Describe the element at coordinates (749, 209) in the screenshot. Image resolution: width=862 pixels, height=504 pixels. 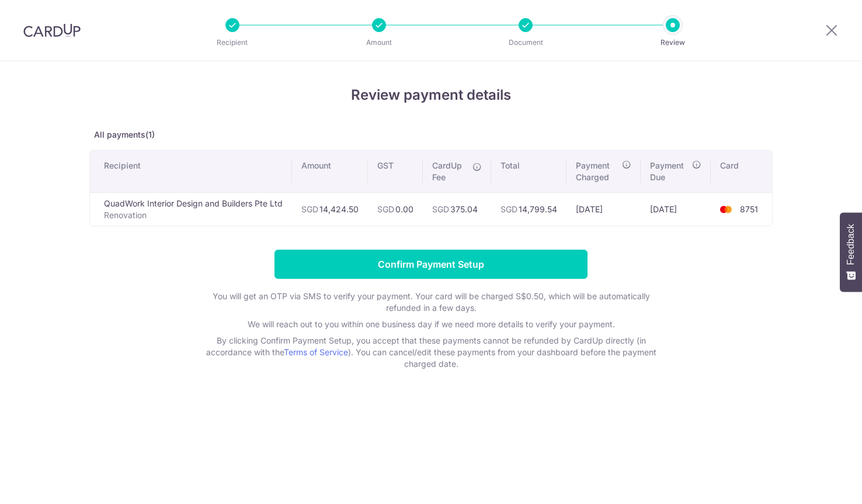
I see `span: 8751` at that location.